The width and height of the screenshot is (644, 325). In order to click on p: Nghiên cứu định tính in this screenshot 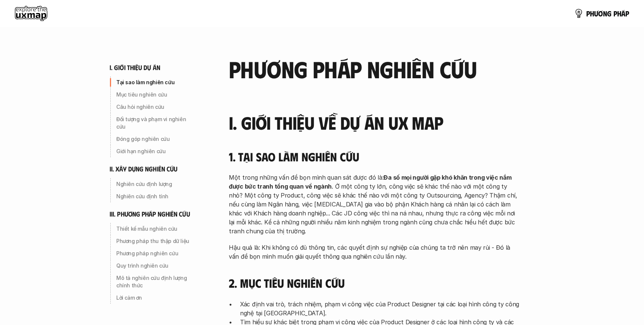, I will do `click(156, 196)`.